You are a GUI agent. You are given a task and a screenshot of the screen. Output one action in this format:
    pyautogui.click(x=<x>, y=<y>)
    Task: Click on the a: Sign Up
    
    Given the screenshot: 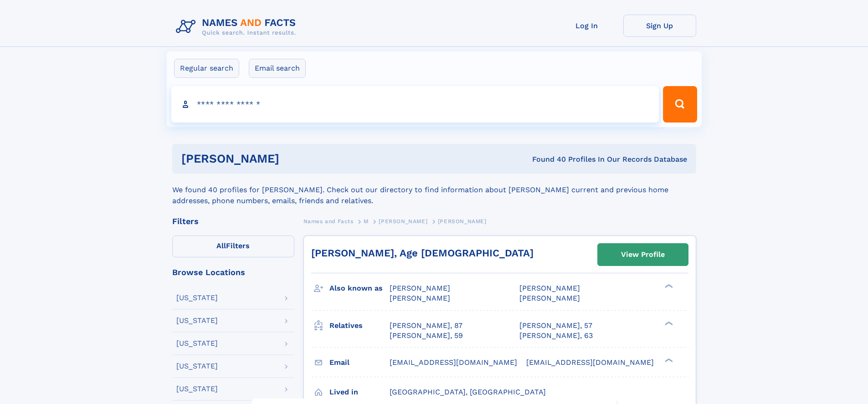 What is the action you would take?
    pyautogui.click(x=660, y=26)
    